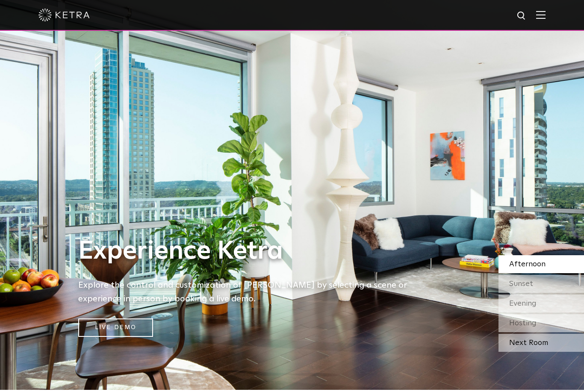 This screenshot has width=584, height=392. Describe the element at coordinates (541, 343) in the screenshot. I see `div: Next Room` at that location.